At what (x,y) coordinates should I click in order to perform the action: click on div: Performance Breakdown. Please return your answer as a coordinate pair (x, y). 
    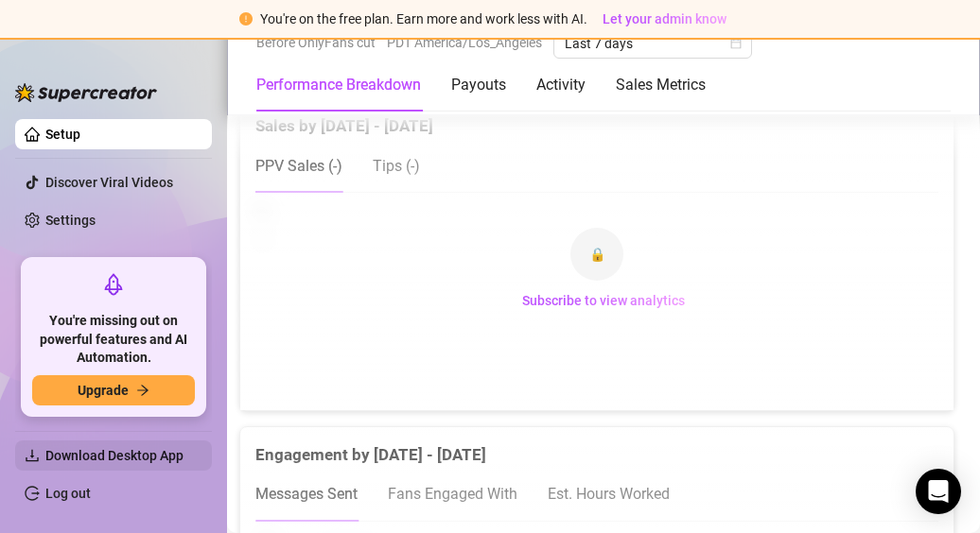
    Looking at the image, I should click on (339, 85).